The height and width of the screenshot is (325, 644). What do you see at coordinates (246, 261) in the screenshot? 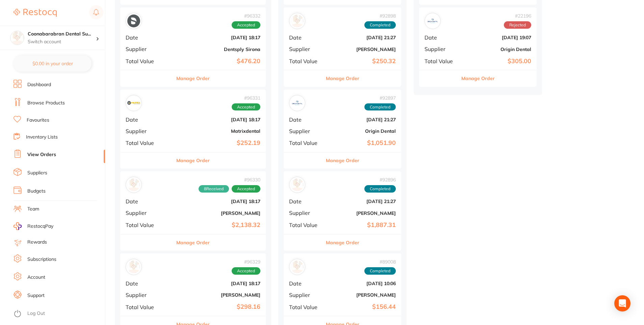
I see `span: # 96329` at bounding box center [246, 261].